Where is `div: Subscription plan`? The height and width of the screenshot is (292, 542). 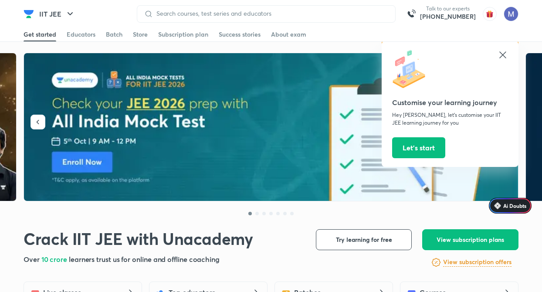 div: Subscription plan is located at coordinates (183, 34).